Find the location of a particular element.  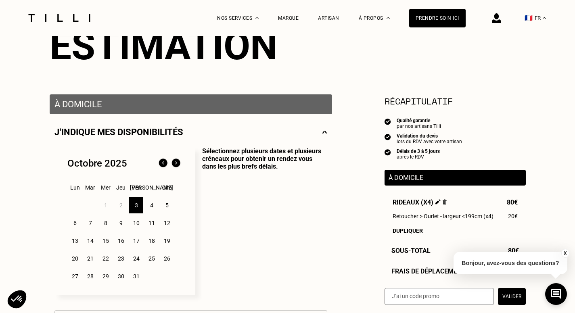

div: Sous-Total is located at coordinates (455, 251).